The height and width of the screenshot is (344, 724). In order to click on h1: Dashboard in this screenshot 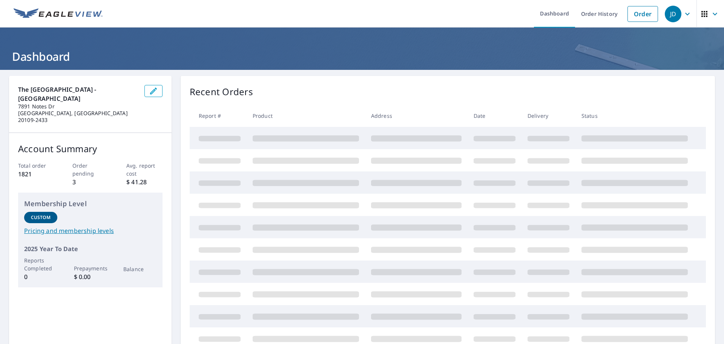, I will do `click(362, 56)`.